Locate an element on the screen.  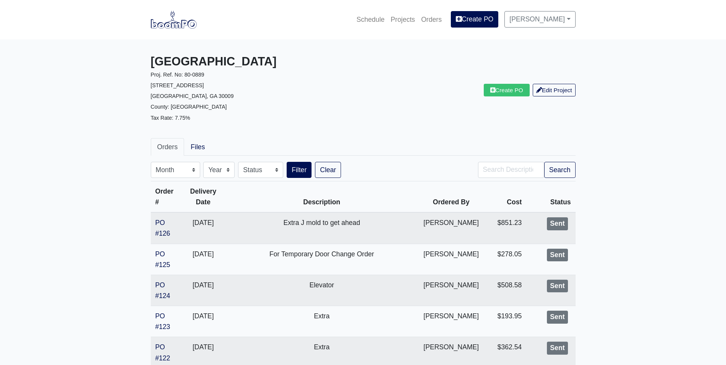
th: Delivery Date is located at coordinates (203, 197).